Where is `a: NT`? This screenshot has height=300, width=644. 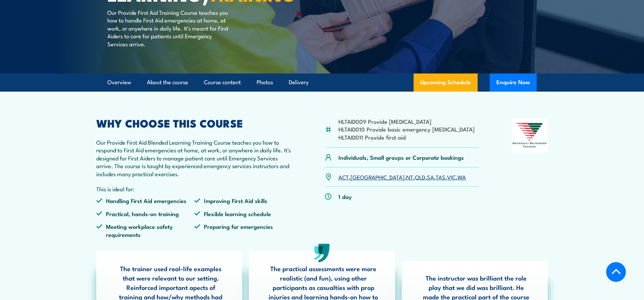
a: NT is located at coordinates (409, 177).